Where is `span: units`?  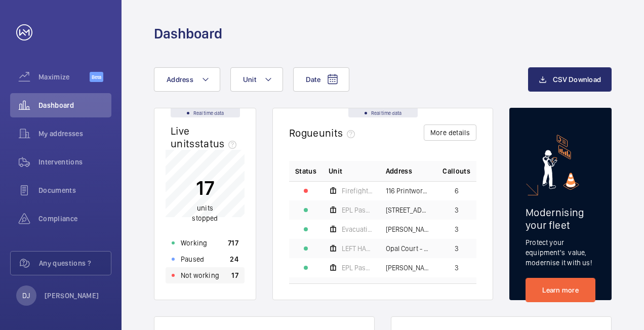
span: units is located at coordinates (340, 133).